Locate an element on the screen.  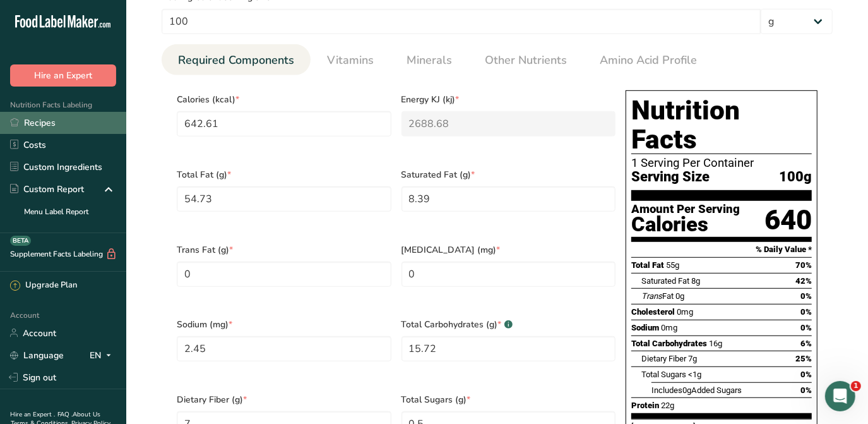
a: Hire an Expert . is located at coordinates (32, 415).